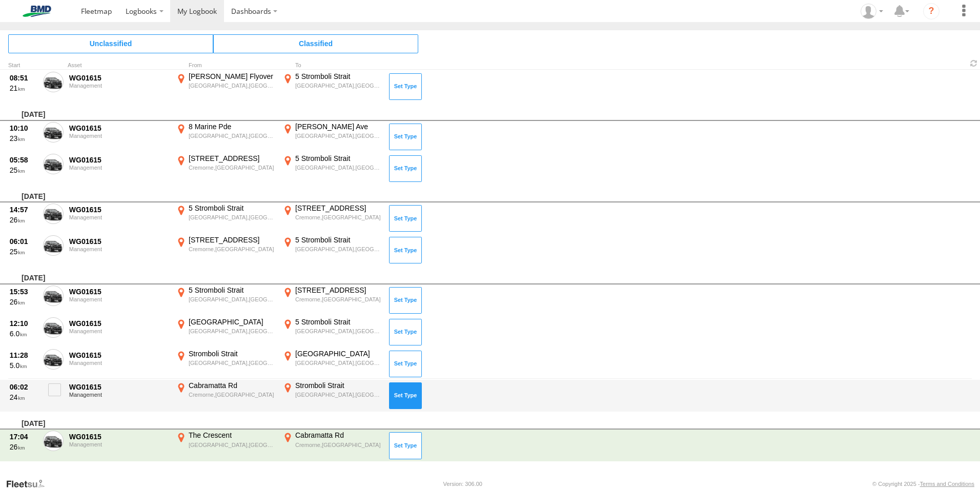 Image resolution: width=980 pixels, height=489 pixels. What do you see at coordinates (24, 365) in the screenshot?
I see `div: 5.0` at bounding box center [24, 365].